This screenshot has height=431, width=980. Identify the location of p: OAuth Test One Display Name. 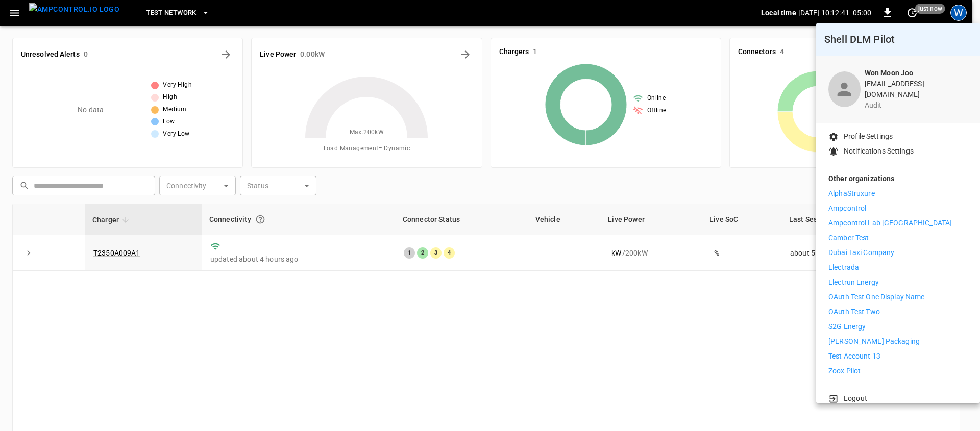
(877, 297).